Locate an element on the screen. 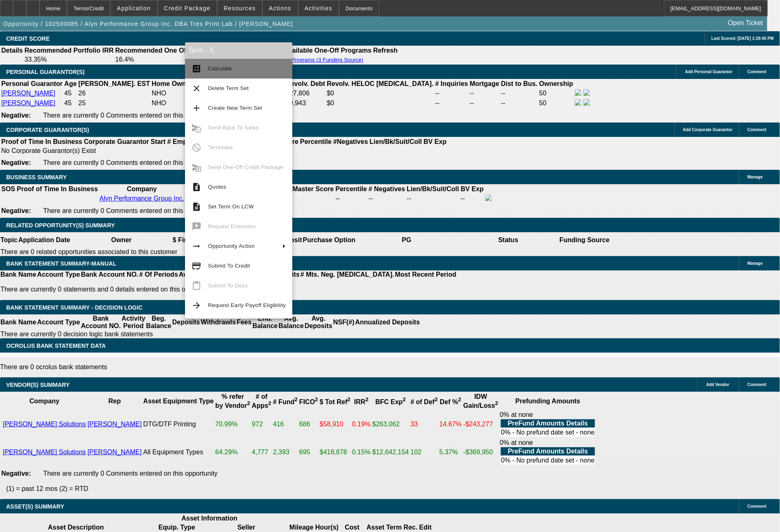 This screenshot has width=780, height=532. b: Rep is located at coordinates (115, 401).